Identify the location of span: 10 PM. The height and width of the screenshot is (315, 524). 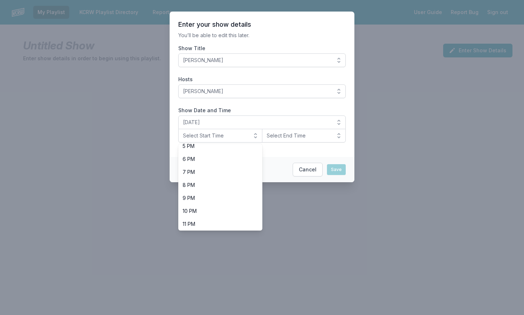
(216, 211).